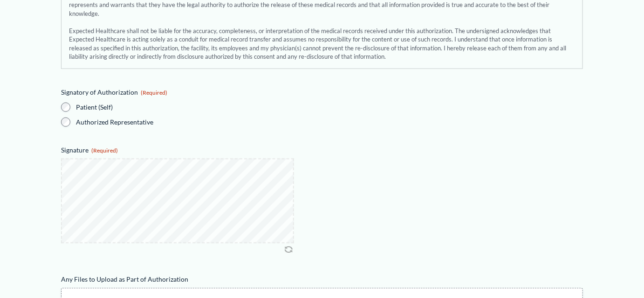 This screenshot has width=644, height=298. What do you see at coordinates (322, 150) in the screenshot?
I see `label: Signature` at bounding box center [322, 150].